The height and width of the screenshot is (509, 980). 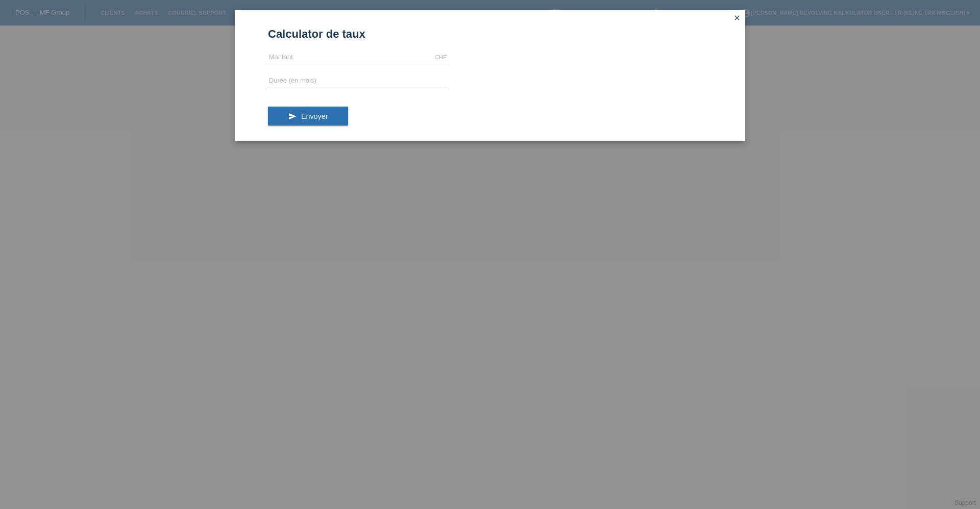 I want to click on span: Envoyer, so click(x=314, y=116).